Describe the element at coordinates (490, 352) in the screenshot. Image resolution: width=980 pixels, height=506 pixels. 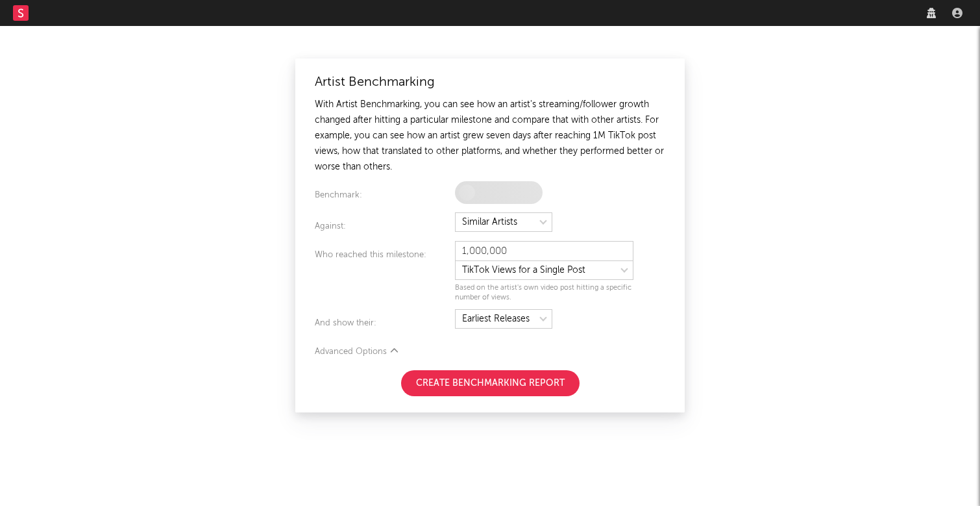
I see `div: Advanced Options` at that location.